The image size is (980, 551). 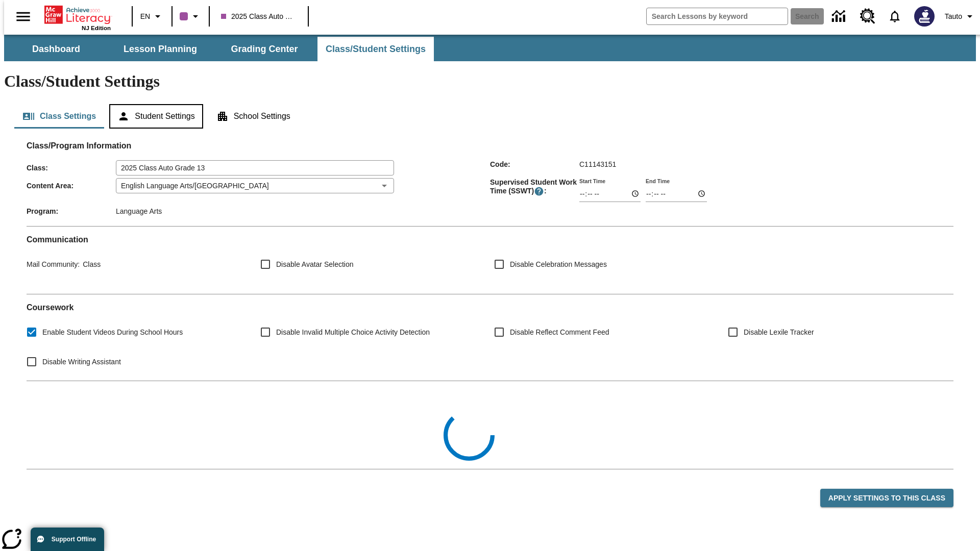 I want to click on button: Profile/Settings, so click(x=960, y=16).